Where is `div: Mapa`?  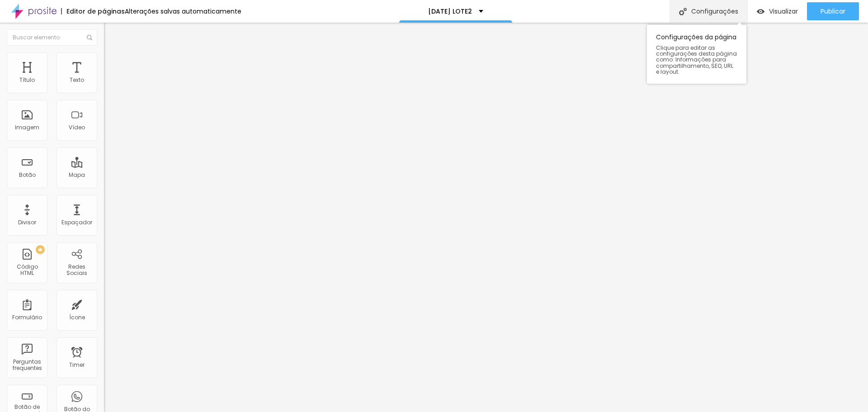
div: Mapa is located at coordinates (77, 175).